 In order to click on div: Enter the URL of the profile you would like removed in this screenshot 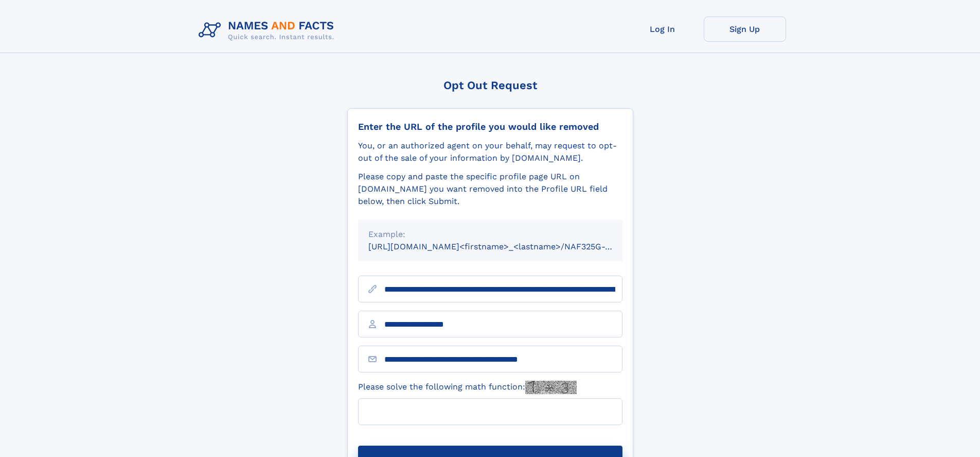, I will do `click(490, 127)`.